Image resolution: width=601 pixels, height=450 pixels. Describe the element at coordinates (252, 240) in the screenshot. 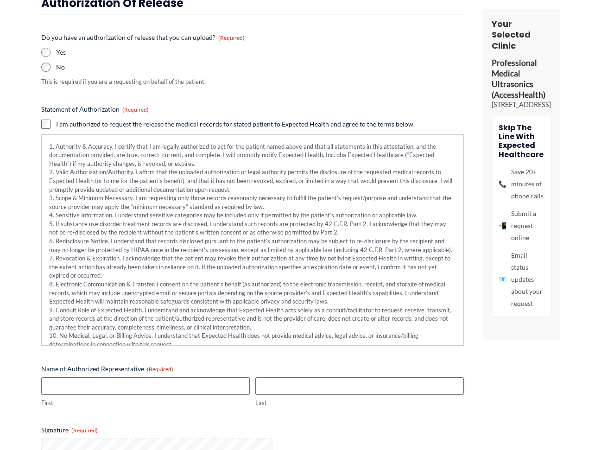

I see `div: 1. Authority & Accuracy. I certify that I am legally authorized to act for the patient named abov...` at that location.